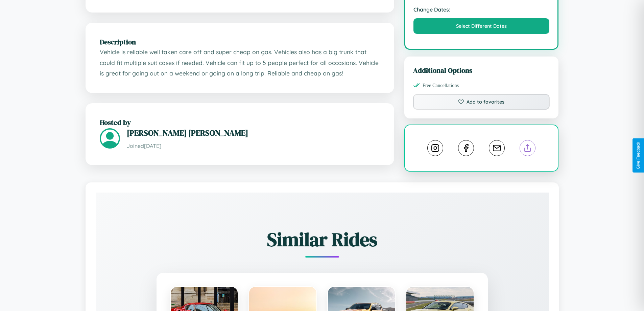 This screenshot has height=311, width=644. Describe the element at coordinates (322, 239) in the screenshot. I see `h2: Similar Rides` at that location.